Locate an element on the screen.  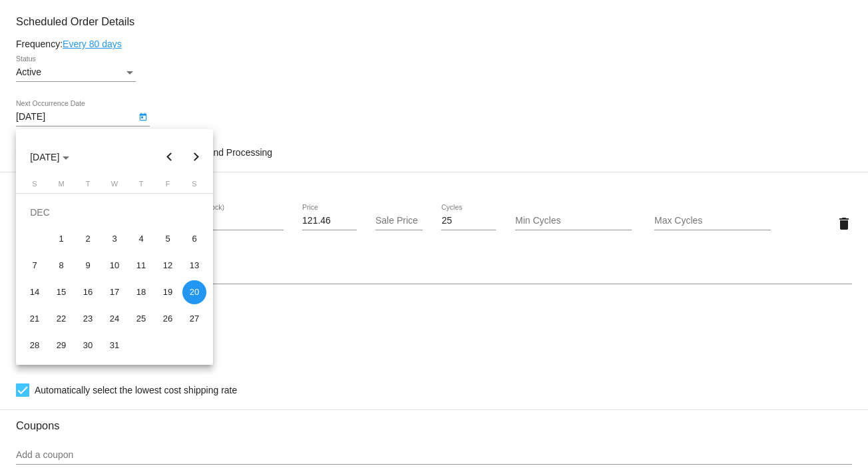
div: 5 is located at coordinates (168, 239).